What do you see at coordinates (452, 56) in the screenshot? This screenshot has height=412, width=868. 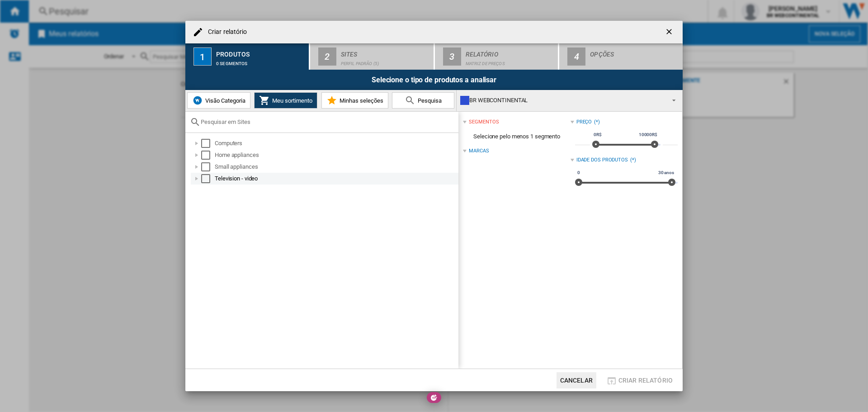 I see `div: 3` at bounding box center [452, 56].